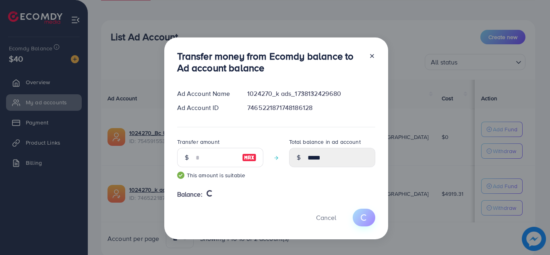  I want to click on small: This amount is suitable, so click(220, 175).